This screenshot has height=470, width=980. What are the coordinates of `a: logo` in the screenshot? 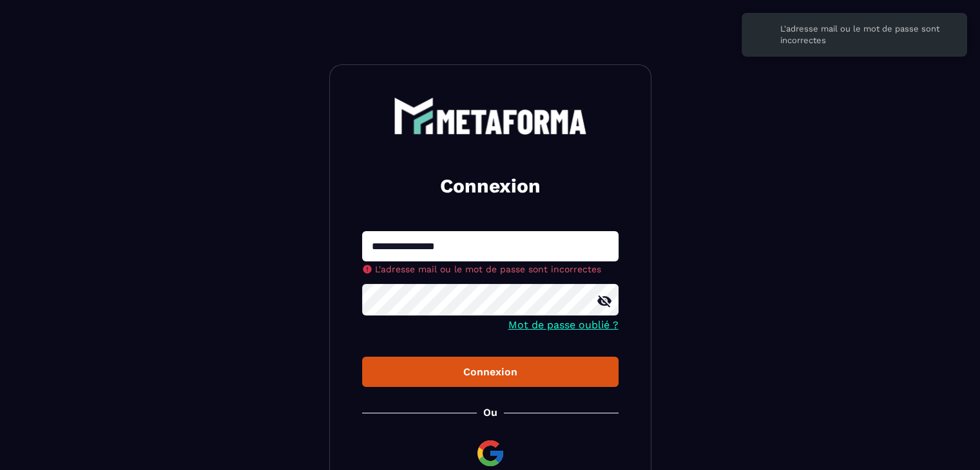 It's located at (490, 116).